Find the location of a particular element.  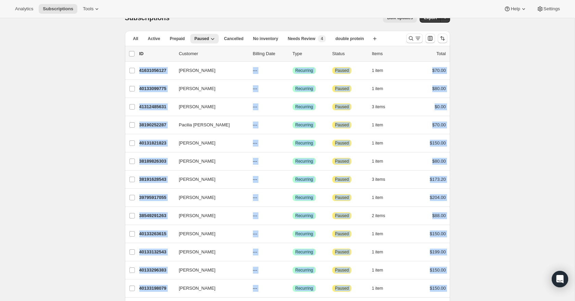

button: Customize table column order and visibility is located at coordinates (430, 38).